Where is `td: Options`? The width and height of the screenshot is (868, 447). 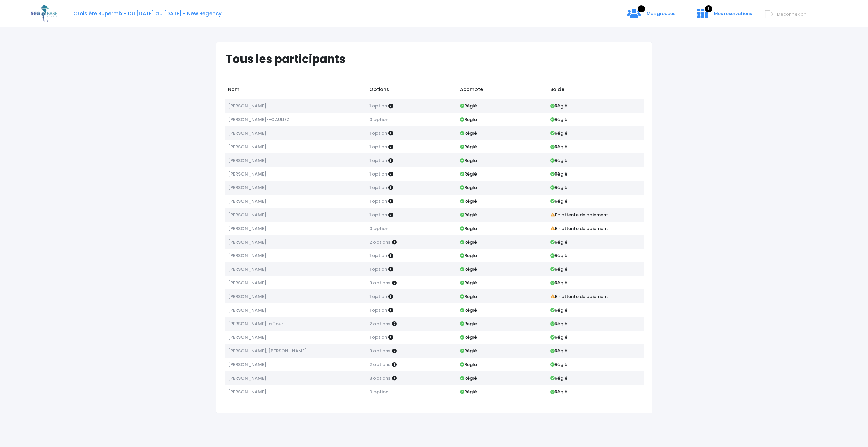 td: Options is located at coordinates (411, 91).